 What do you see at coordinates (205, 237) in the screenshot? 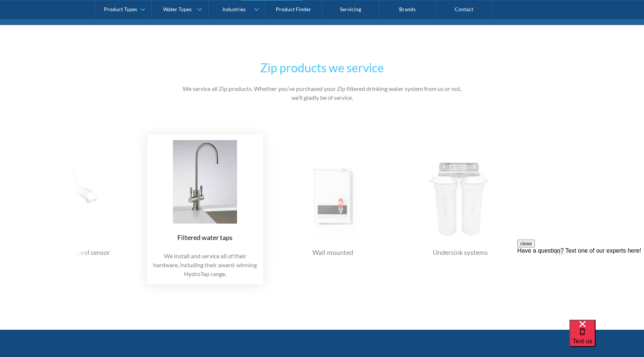
I see `div: Filtered water taps` at bounding box center [205, 237].